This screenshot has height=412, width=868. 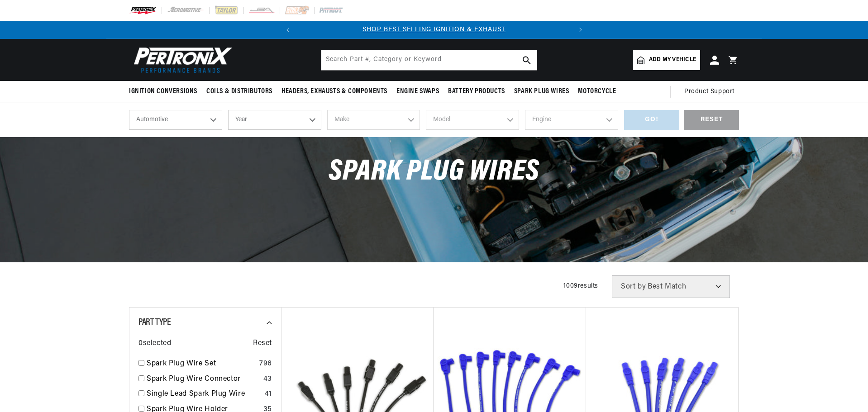 I want to click on div: 43, so click(x=267, y=380).